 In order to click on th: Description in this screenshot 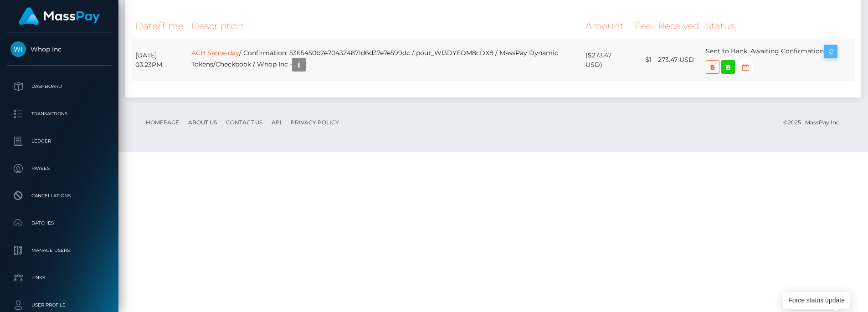, I will do `click(385, 26)`.